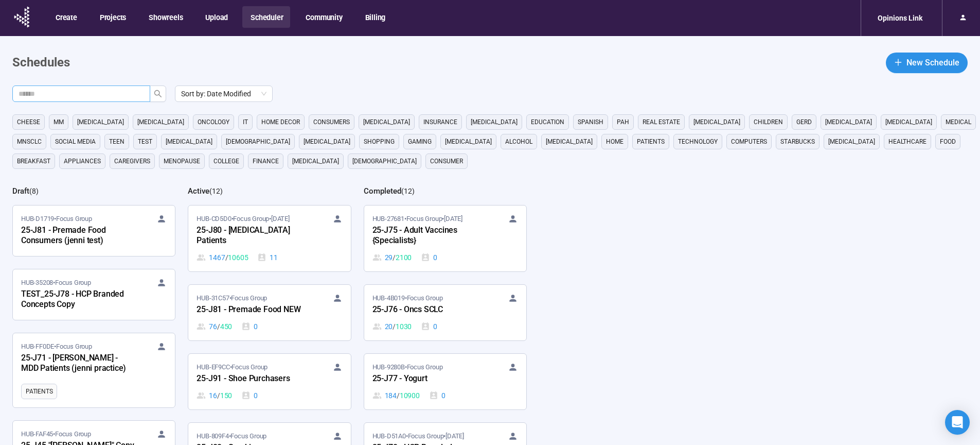 The image size is (980, 445). What do you see at coordinates (29, 142) in the screenshot?
I see `span: mnsclc` at bounding box center [29, 142].